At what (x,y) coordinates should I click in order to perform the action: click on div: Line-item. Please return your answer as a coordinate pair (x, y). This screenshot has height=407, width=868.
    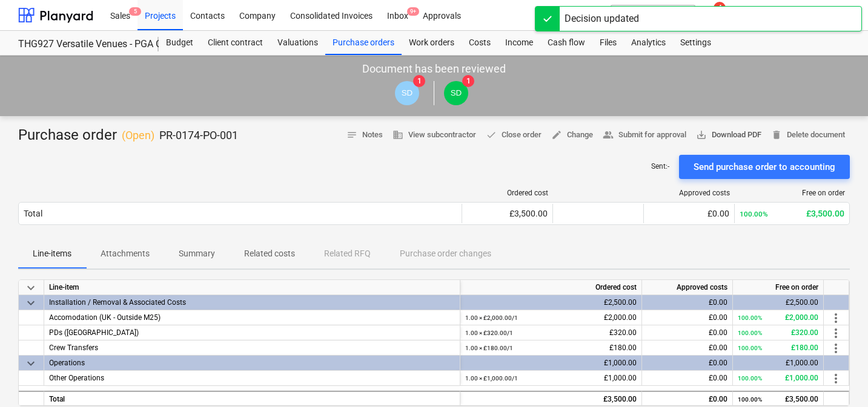
    Looking at the image, I should click on (252, 287).